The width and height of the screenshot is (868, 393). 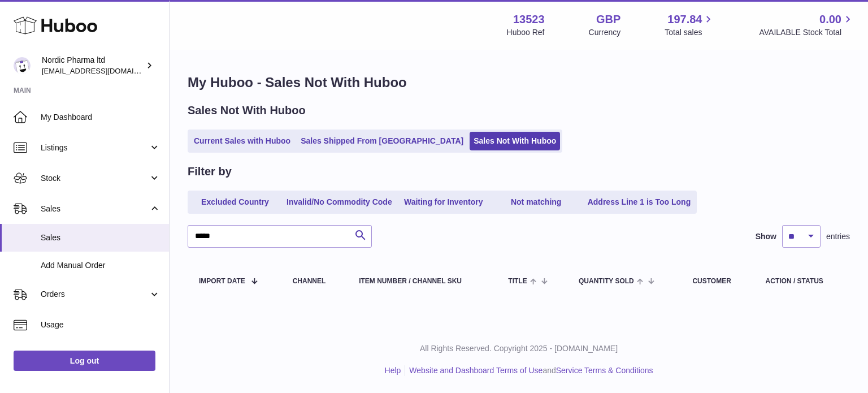 What do you see at coordinates (830, 19) in the screenshot?
I see `span: 0.00` at bounding box center [830, 19].